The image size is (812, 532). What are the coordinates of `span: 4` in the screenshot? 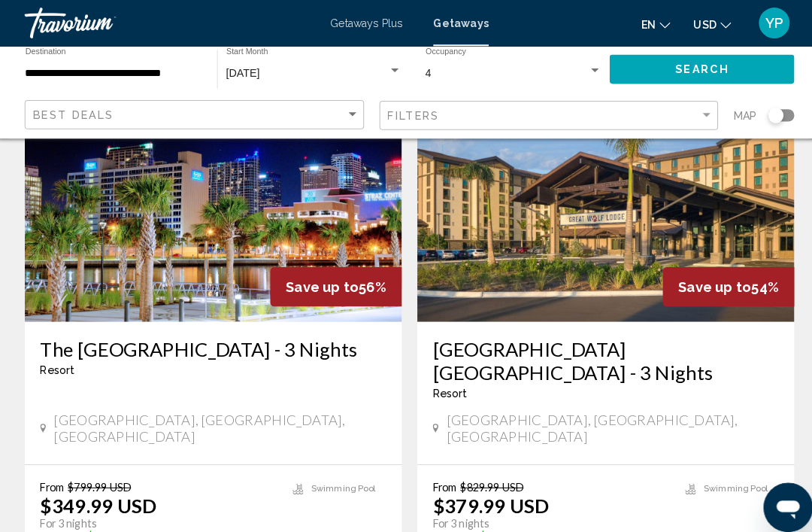 It's located at (424, 71).